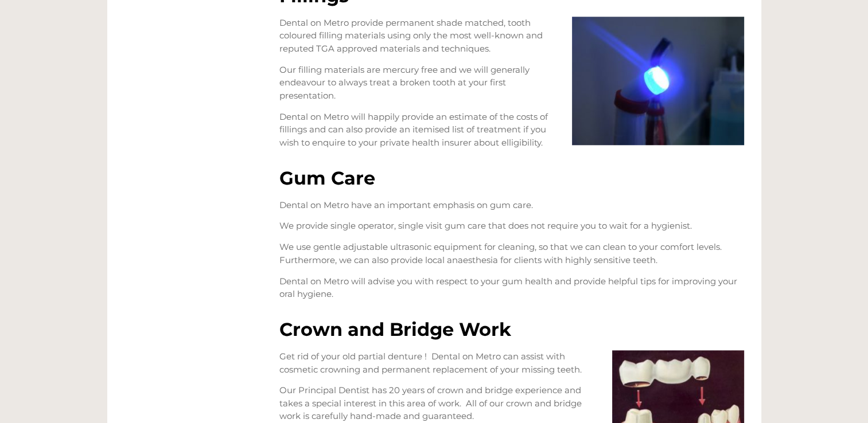  Describe the element at coordinates (512, 83) in the screenshot. I see `p: Our filling materials are mercury free and we will generally endeavour to always treat a broken t...` at that location.